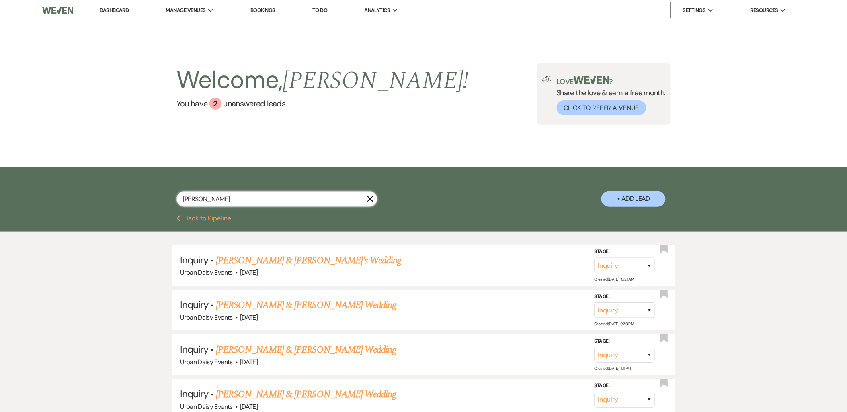 This screenshot has height=412, width=847. What do you see at coordinates (263, 10) in the screenshot?
I see `a: Bookings` at bounding box center [263, 10].